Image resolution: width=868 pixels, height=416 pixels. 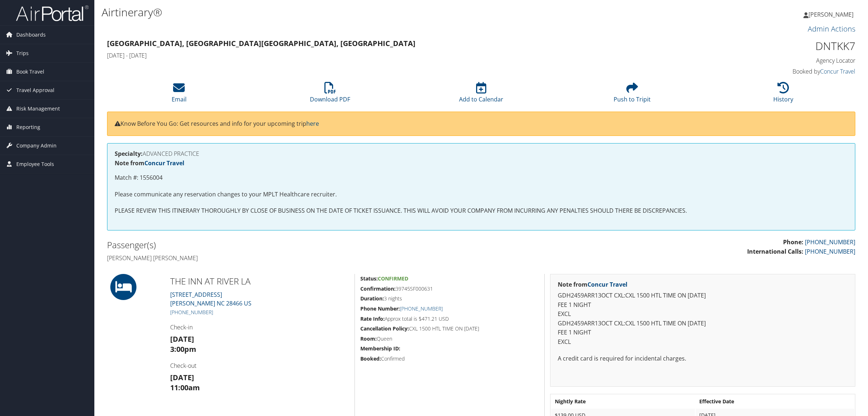 I want to click on h1: Airtinerary®, so click(x=355, y=12).